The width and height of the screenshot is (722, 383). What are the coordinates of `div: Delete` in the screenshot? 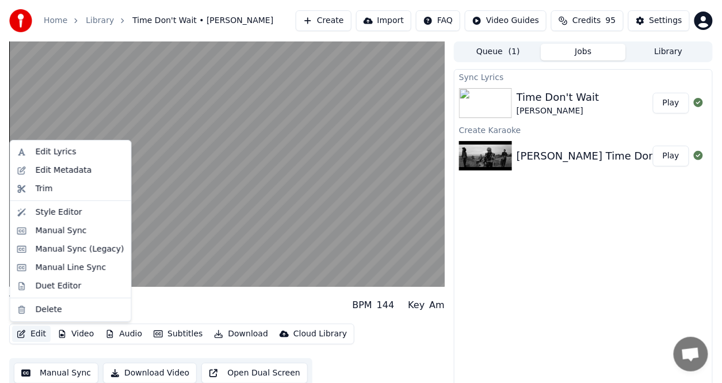 It's located at (49, 309).